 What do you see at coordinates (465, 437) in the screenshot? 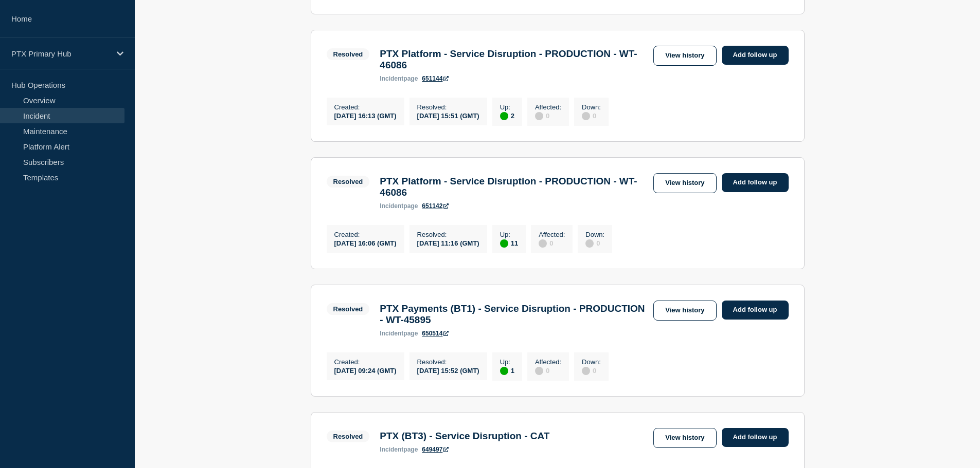
I see `h3: PTX (BT3) - Service Disruption - CAT` at bounding box center [465, 437].